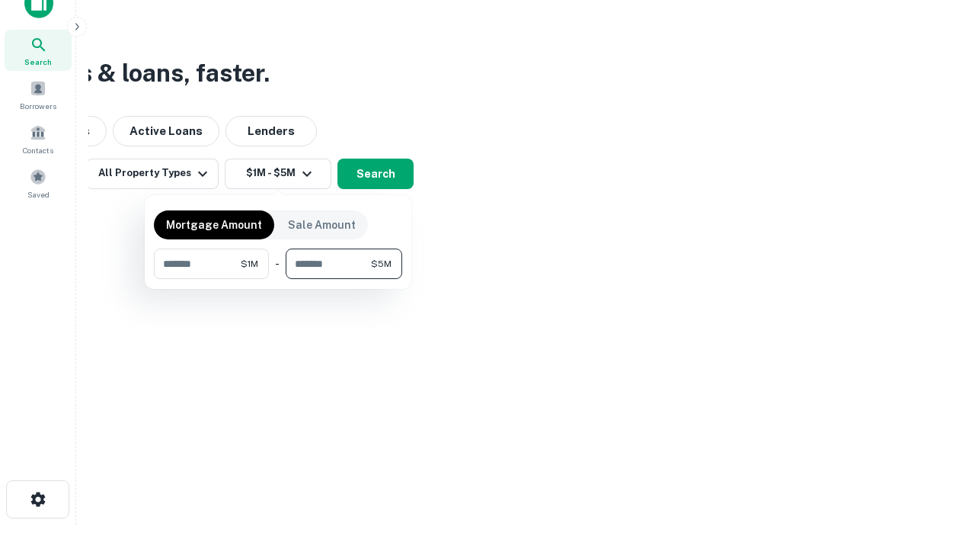 The width and height of the screenshot is (975, 549). Describe the element at coordinates (249, 264) in the screenshot. I see `span: $1M` at that location.